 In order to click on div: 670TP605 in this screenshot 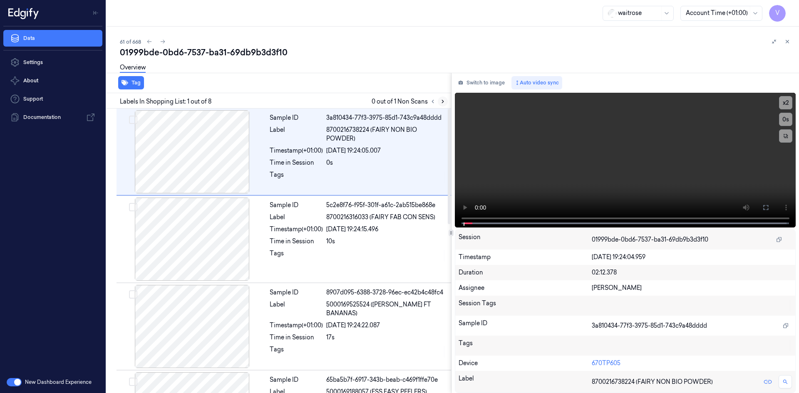, I will do `click(692, 363)`.